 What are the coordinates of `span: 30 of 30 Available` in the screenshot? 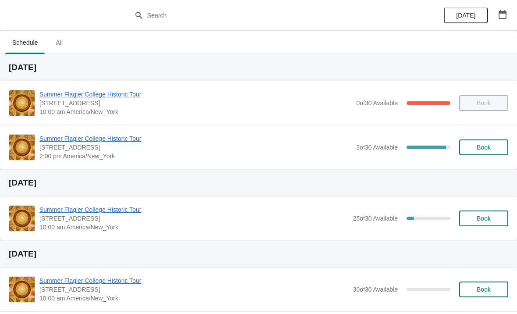 It's located at (375, 289).